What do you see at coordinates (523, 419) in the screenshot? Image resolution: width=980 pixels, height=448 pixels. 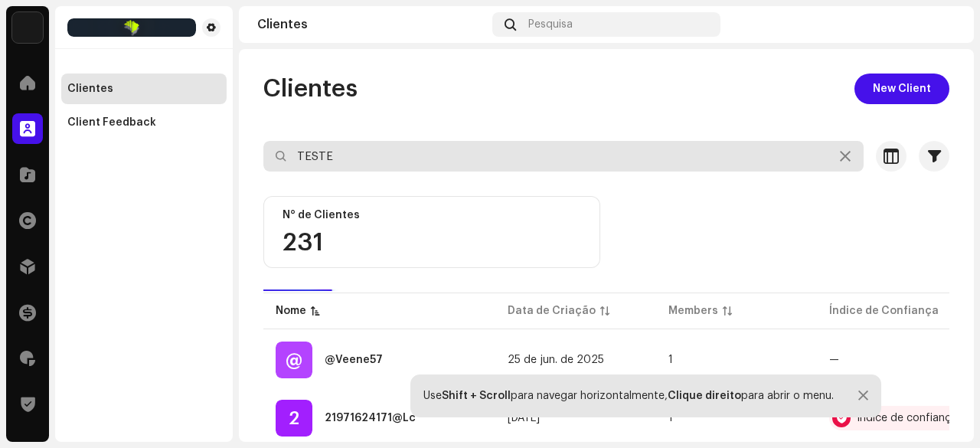 I see `span: 10 de jul. de 2025` at bounding box center [523, 419].